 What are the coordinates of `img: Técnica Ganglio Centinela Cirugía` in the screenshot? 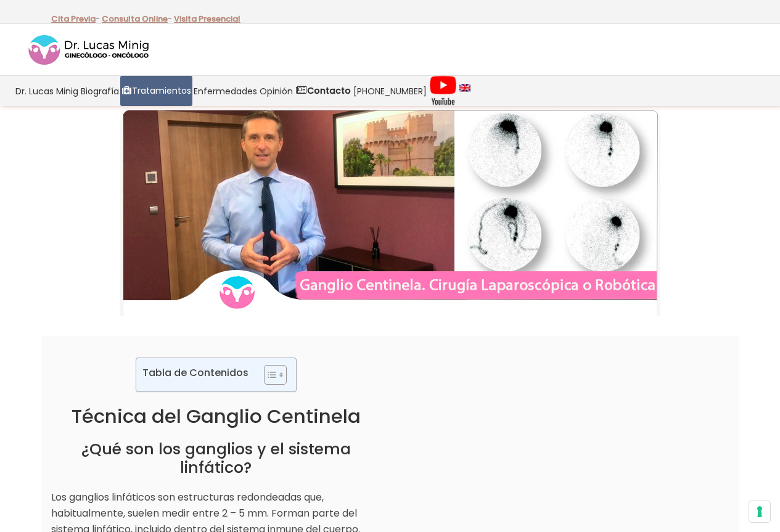 It's located at (390, 211).